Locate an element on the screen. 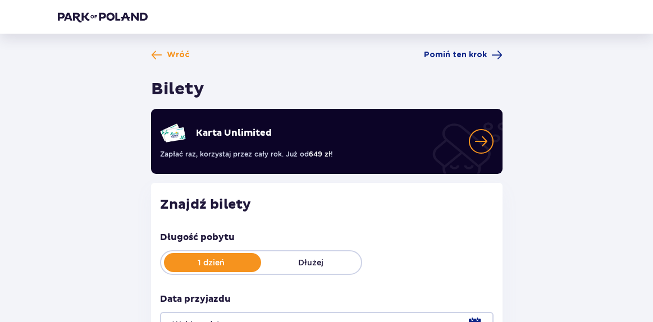 Image resolution: width=653 pixels, height=322 pixels. img: Park of Poland logo is located at coordinates (103, 17).